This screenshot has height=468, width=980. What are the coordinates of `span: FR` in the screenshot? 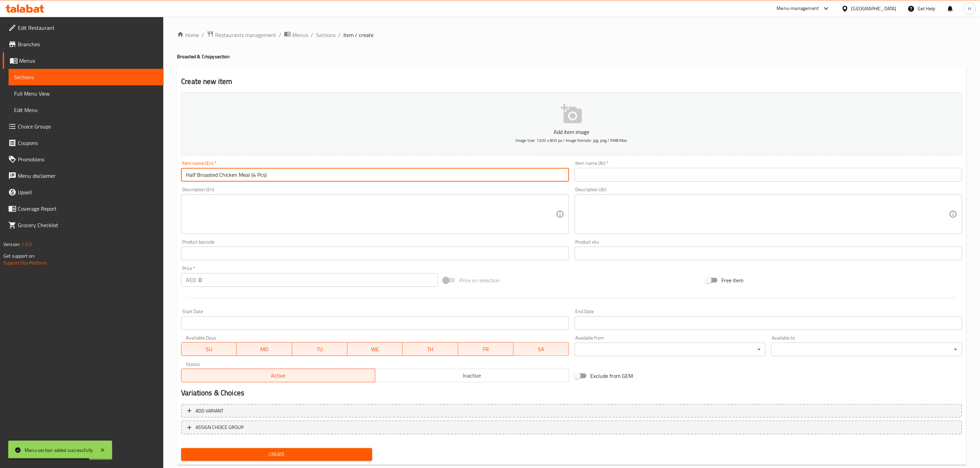 It's located at (486, 349).